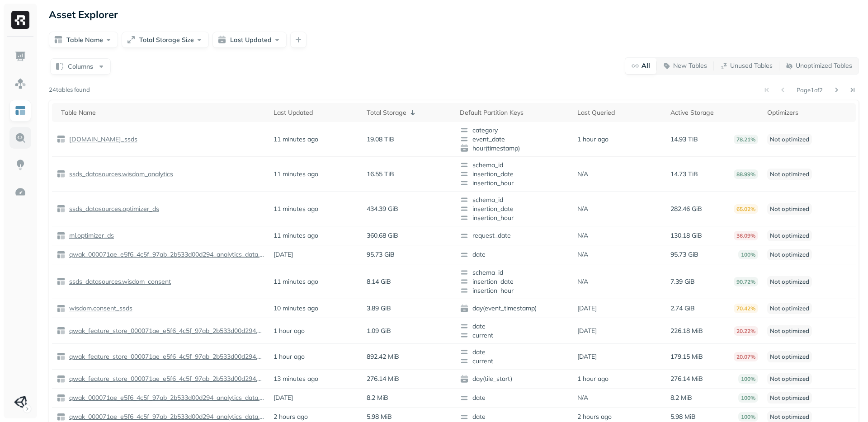 Image resolution: width=868 pixels, height=422 pixels. I want to click on p: 179.15 MiB, so click(687, 356).